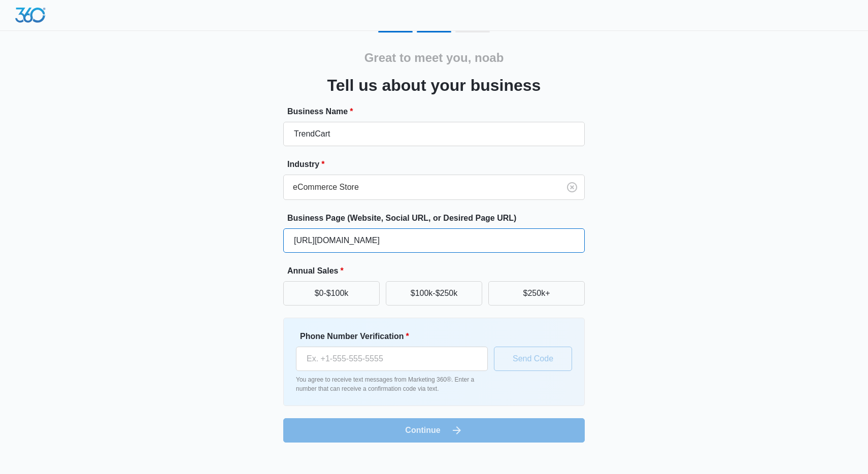 This screenshot has height=474, width=868. Describe the element at coordinates (434, 58) in the screenshot. I see `h2: Great to meet you, noab` at that location.